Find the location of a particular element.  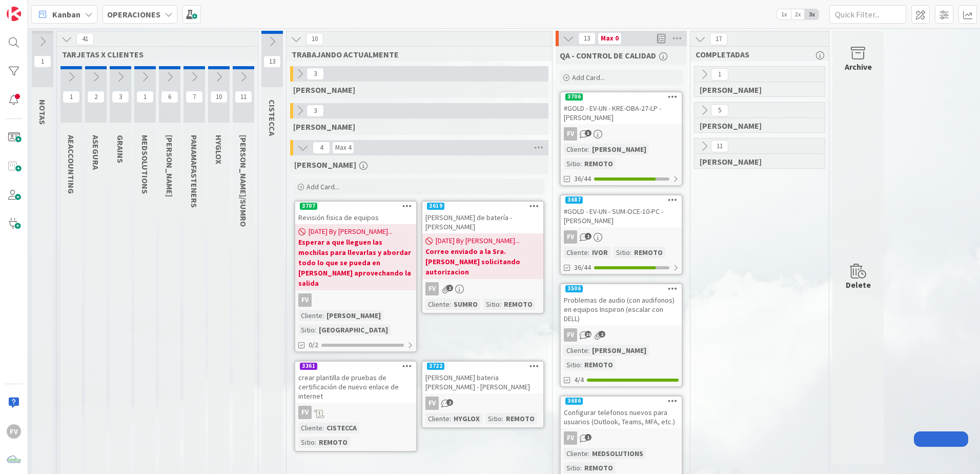

span: QA - CONTROL DE CALIDAD is located at coordinates (608, 55).